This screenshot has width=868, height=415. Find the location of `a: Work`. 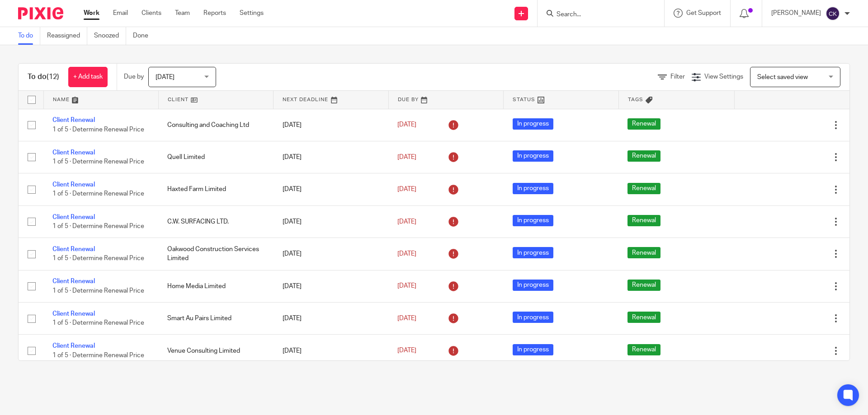

a: Work is located at coordinates (91, 13).